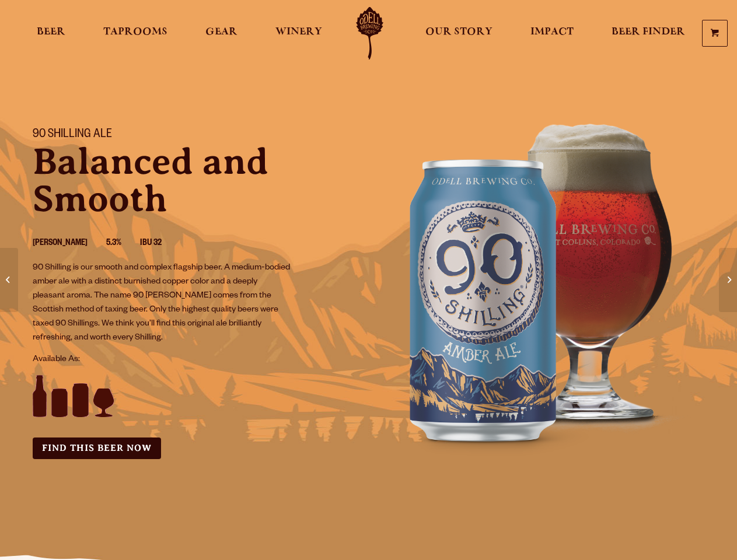 This screenshot has width=737, height=560. What do you see at coordinates (51, 32) in the screenshot?
I see `span: Beer` at bounding box center [51, 32].